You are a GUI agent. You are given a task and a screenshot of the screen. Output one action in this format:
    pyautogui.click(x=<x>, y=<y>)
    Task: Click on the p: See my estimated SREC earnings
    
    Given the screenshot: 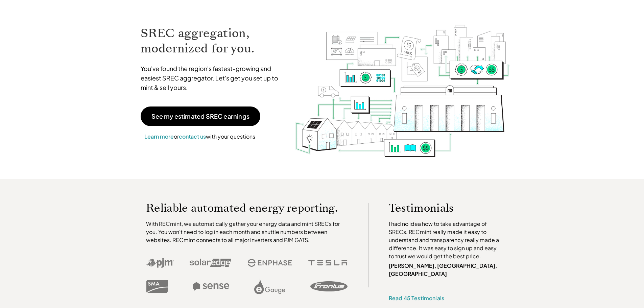 What is the action you would take?
    pyautogui.click(x=201, y=117)
    